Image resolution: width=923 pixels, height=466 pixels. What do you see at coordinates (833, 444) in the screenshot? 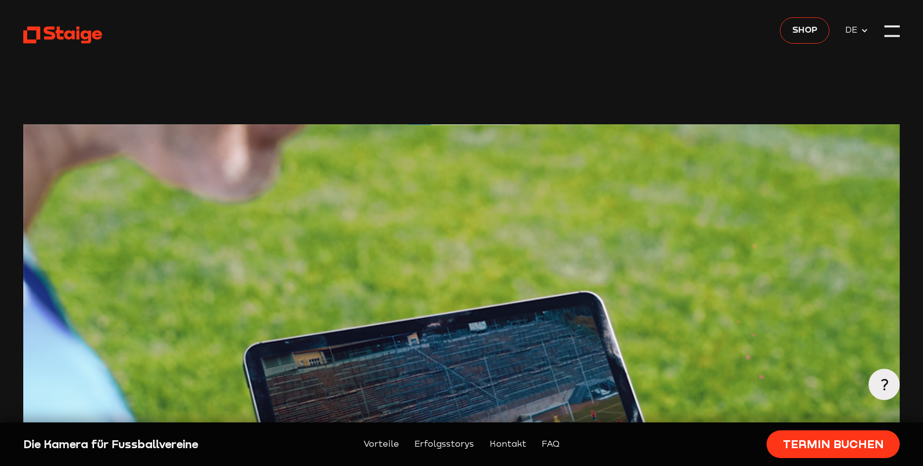
I see `a: Termin buchen` at bounding box center [833, 444].